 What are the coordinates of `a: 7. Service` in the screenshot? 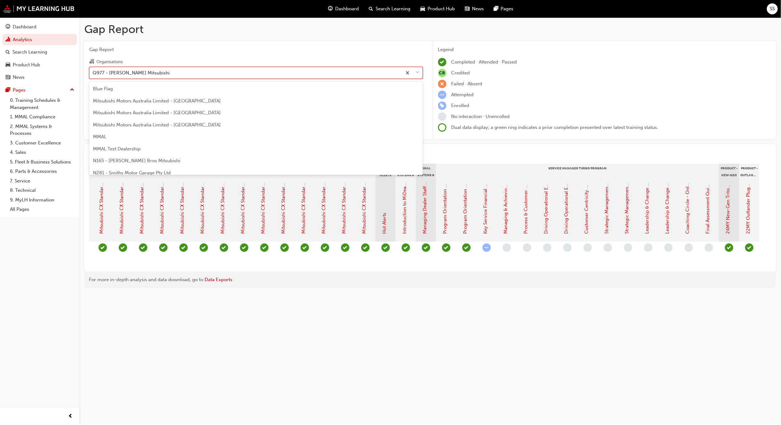 It's located at (42, 181).